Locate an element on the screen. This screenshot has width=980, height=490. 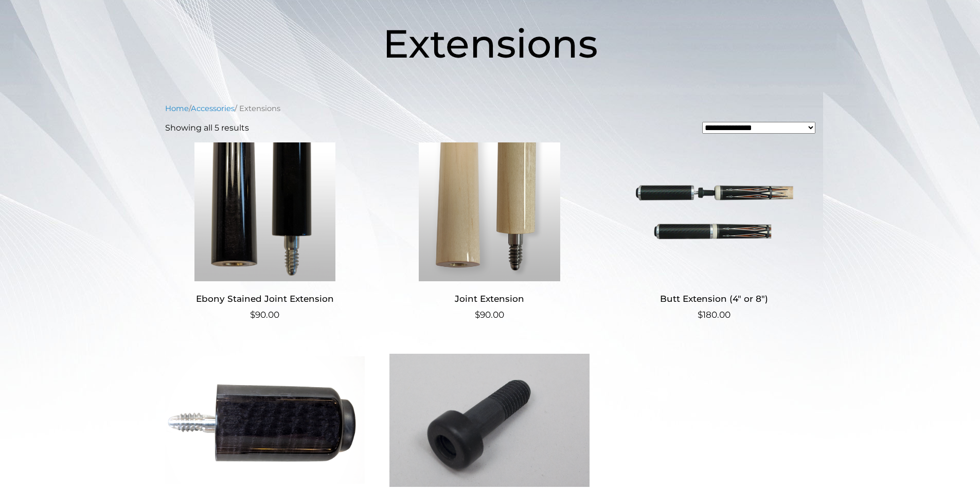
bdi: 180.00 is located at coordinates (713, 315).